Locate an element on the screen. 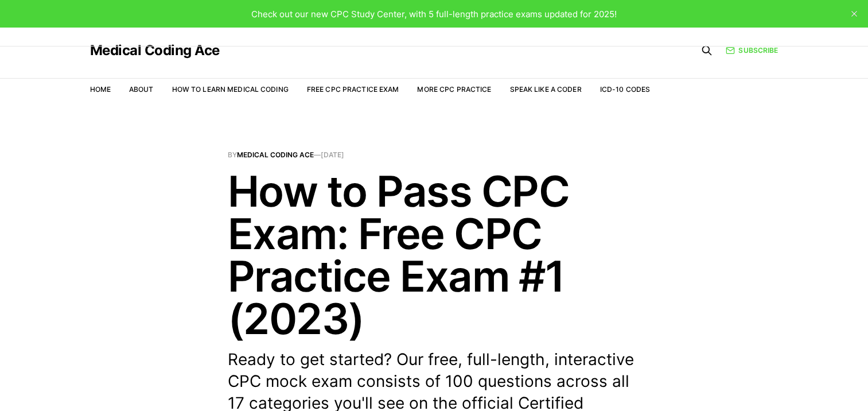 The height and width of the screenshot is (411, 868). a: More CPC Practice is located at coordinates (454, 89).